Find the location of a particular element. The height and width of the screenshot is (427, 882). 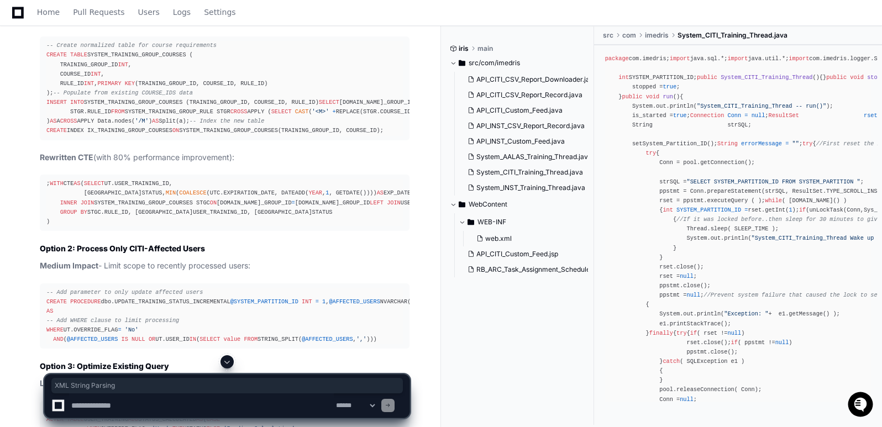

span: "System_CITI_Training_Thread -- run()" is located at coordinates (762, 106).